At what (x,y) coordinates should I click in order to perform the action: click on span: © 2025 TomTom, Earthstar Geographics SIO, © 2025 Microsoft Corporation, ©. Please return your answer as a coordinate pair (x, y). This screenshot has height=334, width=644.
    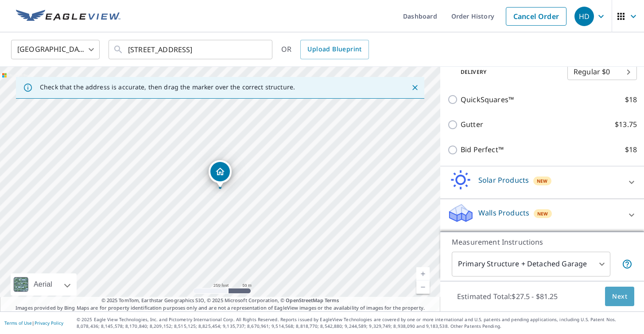
    Looking at the image, I should click on (220, 300).